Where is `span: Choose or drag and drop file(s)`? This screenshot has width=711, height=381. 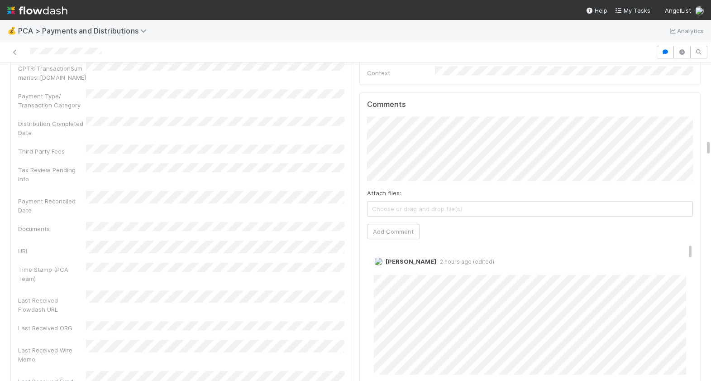 span: Choose or drag and drop file(s) is located at coordinates (530, 209).